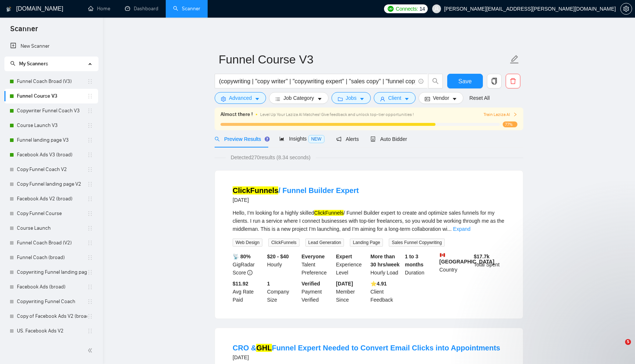 This screenshot has width=635, height=364. I want to click on li: Facebook Ads V3 (broad), so click(51, 155).